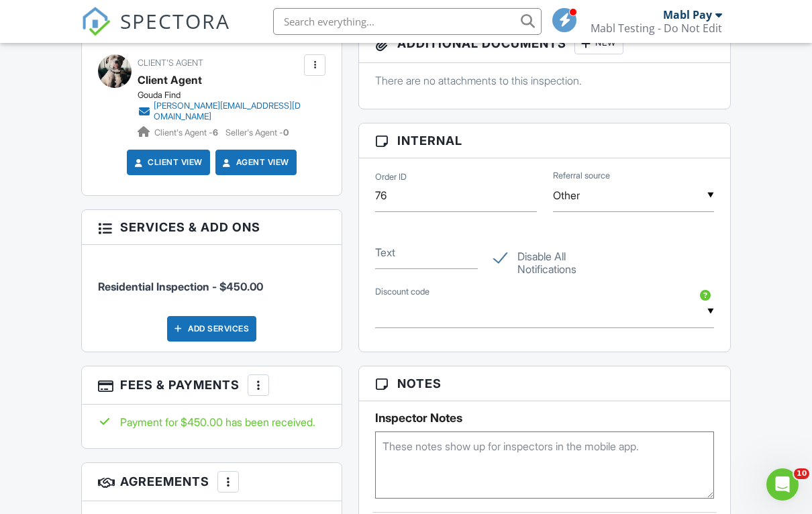  I want to click on div: Mabl Pay, so click(688, 15).